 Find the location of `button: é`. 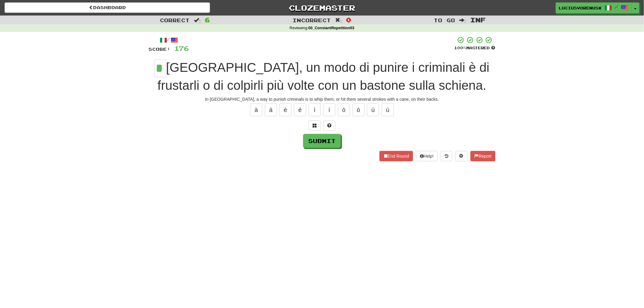

button: é is located at coordinates (300, 110).